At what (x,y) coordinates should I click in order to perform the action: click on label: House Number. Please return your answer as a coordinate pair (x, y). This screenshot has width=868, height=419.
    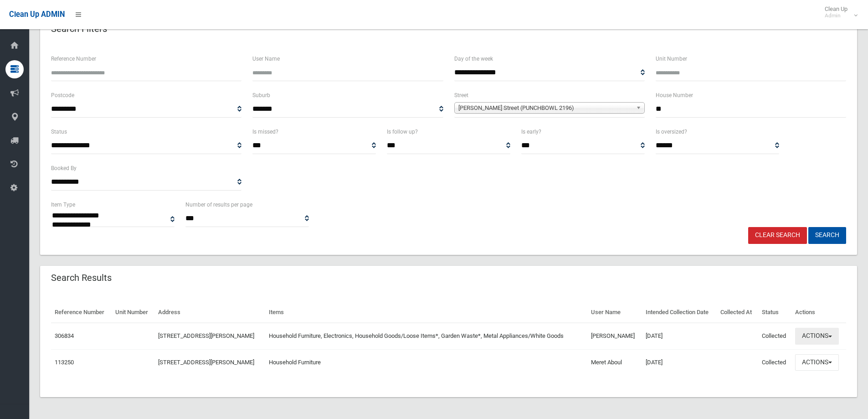
    Looking at the image, I should click on (674, 95).